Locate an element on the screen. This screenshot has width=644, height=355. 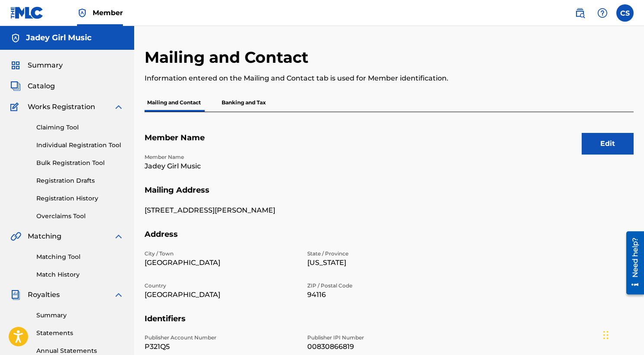
span: Summary is located at coordinates (45, 65).